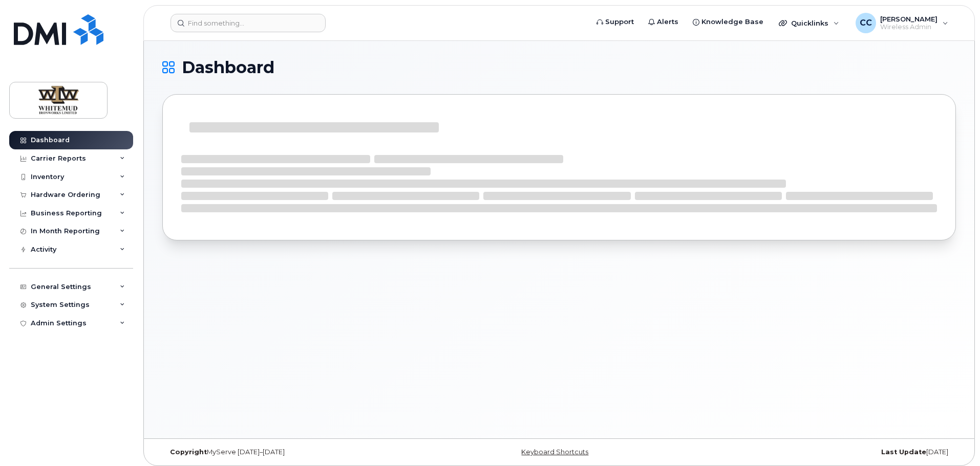 The image size is (980, 466). What do you see at coordinates (554, 452) in the screenshot?
I see `a: Keyboard Shortcuts` at bounding box center [554, 452].